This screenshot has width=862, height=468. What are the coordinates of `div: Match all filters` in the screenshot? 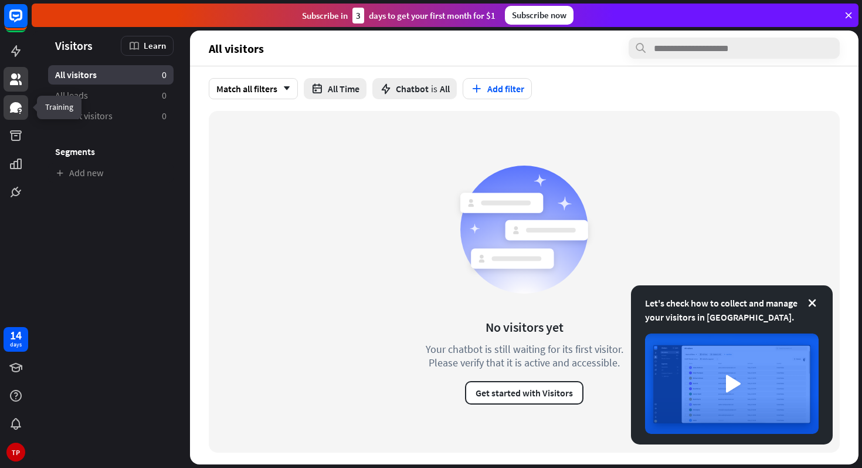 It's located at (253, 89).